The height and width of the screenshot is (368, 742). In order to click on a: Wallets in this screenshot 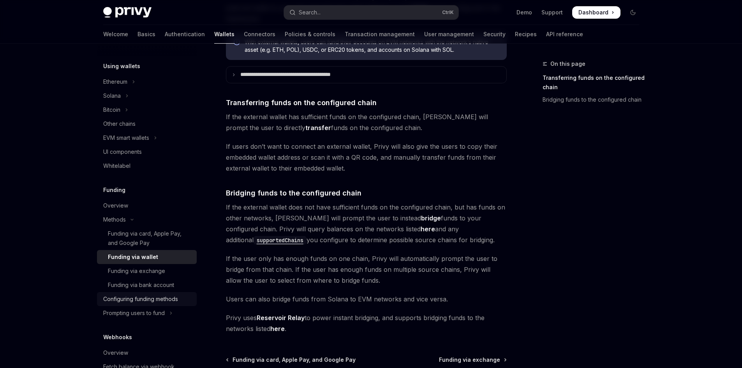, I will do `click(224, 34)`.